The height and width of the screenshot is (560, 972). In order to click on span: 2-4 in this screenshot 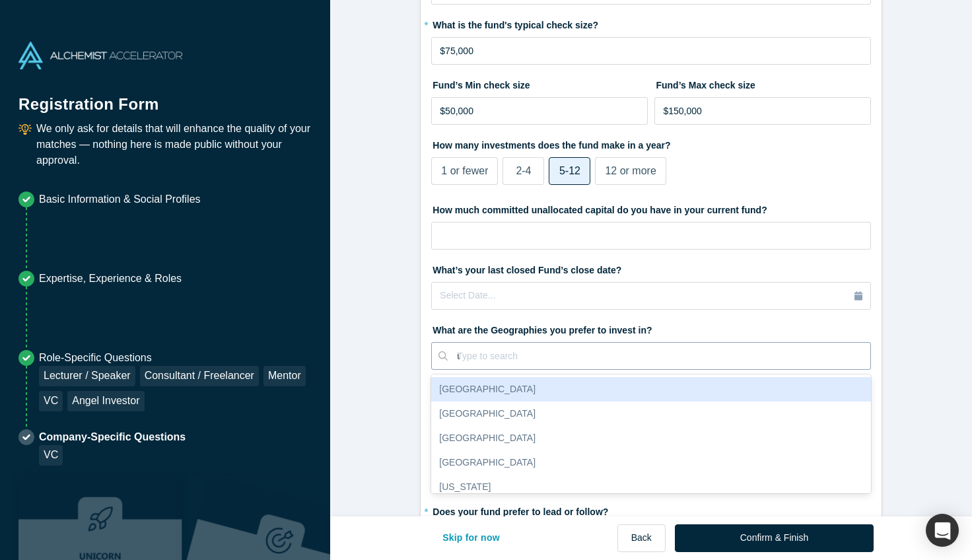, I will do `click(523, 171)`.